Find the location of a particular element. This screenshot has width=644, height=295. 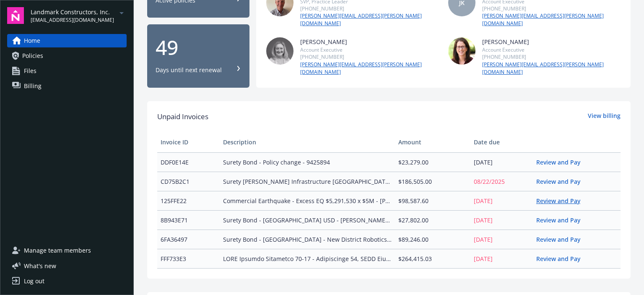

td: $23,279.00 is located at coordinates (432, 162).